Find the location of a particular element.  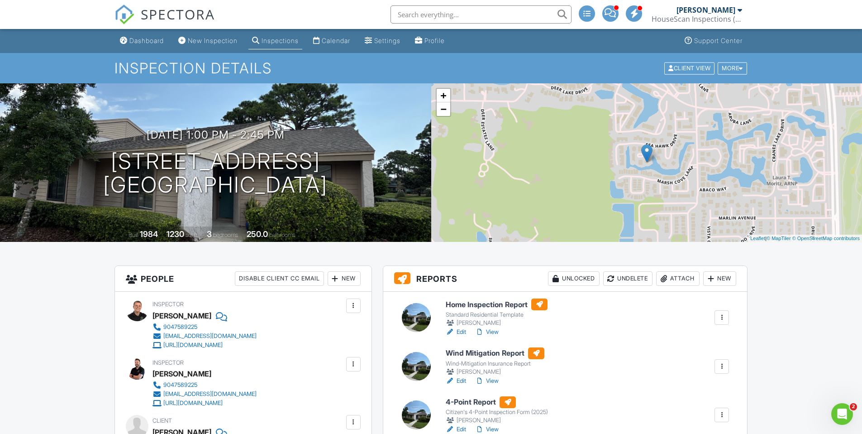

div: New Inspection is located at coordinates (213, 40).